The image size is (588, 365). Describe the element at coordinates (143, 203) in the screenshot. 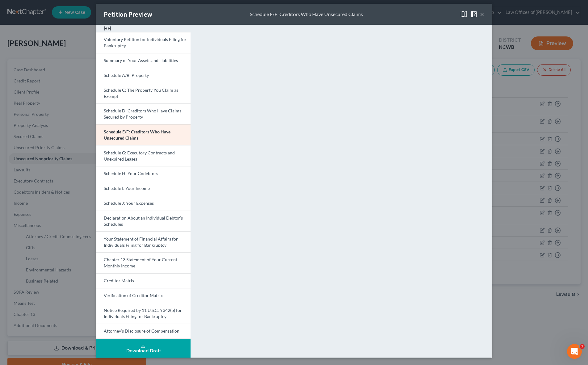

I see `a: Schedule J: Your Expenses` at that location.